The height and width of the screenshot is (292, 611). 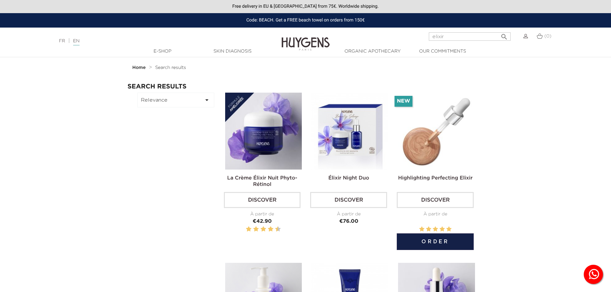 What do you see at coordinates (274, 229) in the screenshot?
I see `label: 9` at bounding box center [274, 229].